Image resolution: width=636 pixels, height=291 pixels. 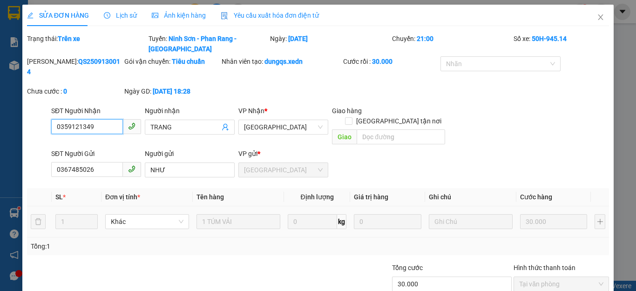 I want to click on span: Cước hàng, so click(x=536, y=197).